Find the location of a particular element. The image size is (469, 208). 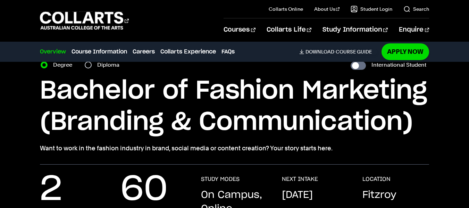

p: Fitzroy is located at coordinates (380, 195).